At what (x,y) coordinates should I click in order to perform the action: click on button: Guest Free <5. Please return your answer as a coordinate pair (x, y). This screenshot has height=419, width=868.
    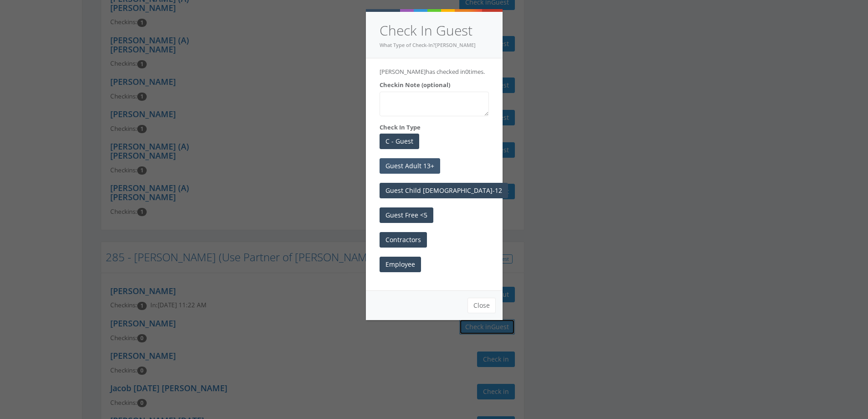
    Looking at the image, I should click on (406, 215).